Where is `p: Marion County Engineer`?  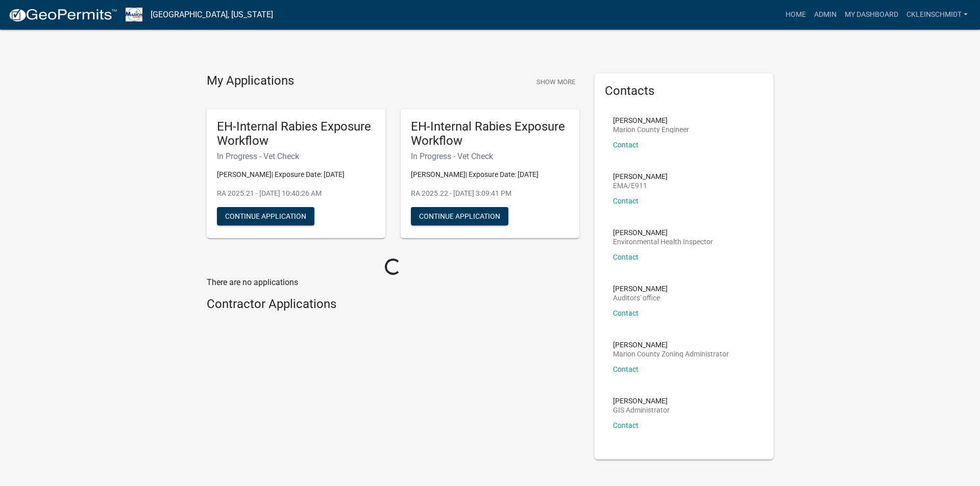
p: Marion County Engineer is located at coordinates (651, 130).